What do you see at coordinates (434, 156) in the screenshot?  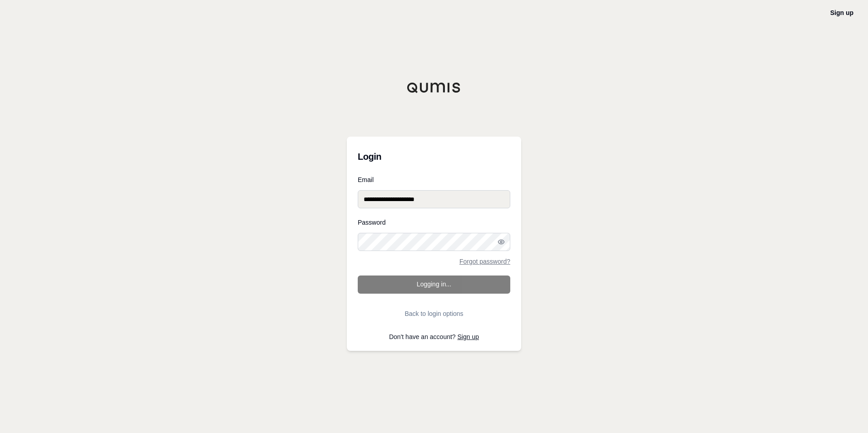 I see `h3: Login` at bounding box center [434, 156].